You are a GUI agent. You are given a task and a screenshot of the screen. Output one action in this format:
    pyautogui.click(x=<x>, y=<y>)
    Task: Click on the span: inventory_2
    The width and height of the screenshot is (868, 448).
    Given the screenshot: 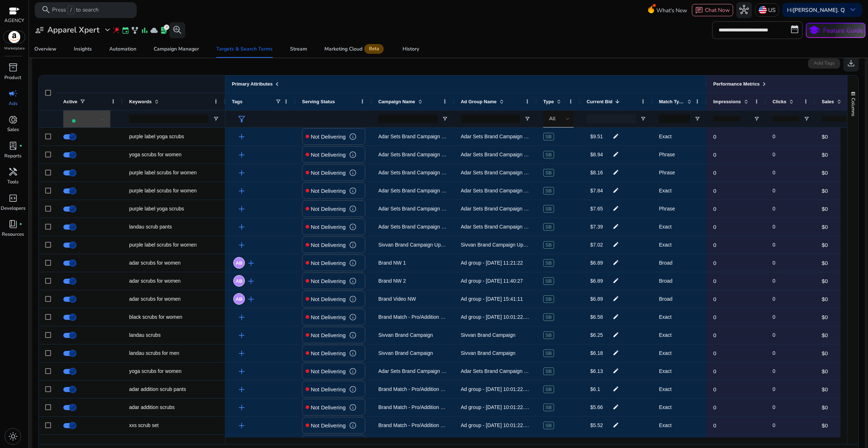 What is the action you would take?
    pyautogui.click(x=13, y=67)
    